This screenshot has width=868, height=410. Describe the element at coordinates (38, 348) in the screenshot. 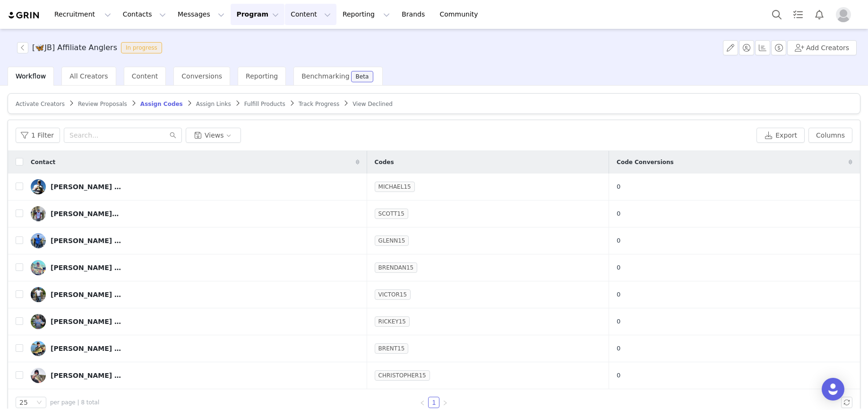

I see `img: 2db22101-0430-4473-8119-85496d0fb81b.jpg` at that location.